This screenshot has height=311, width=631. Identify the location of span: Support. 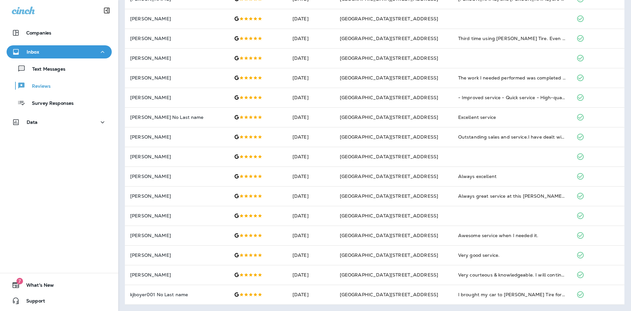
(32, 302).